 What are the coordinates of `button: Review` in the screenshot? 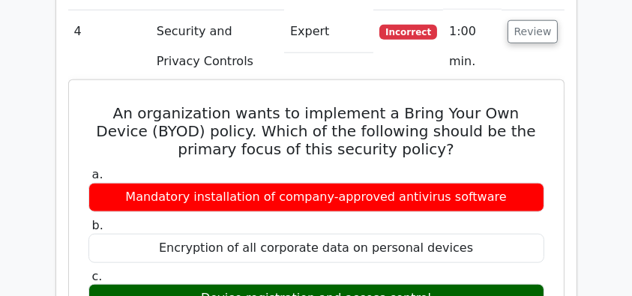 It's located at (533, 31).